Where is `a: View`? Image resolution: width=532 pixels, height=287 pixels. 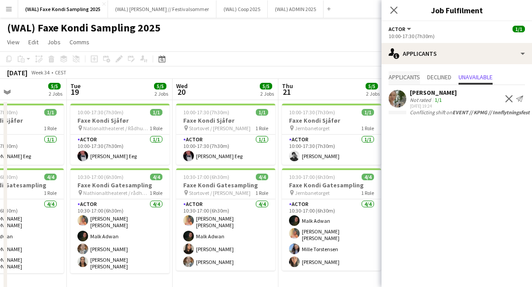
a: View is located at coordinates (13, 42).